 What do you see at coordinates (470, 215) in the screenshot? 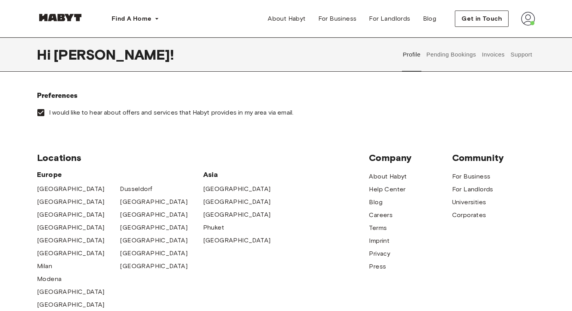
I see `a: Corporates` at bounding box center [470, 215].